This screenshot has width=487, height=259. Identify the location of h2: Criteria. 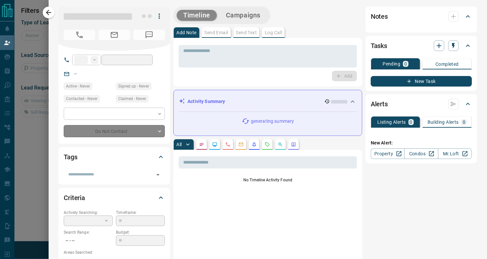
(74, 197).